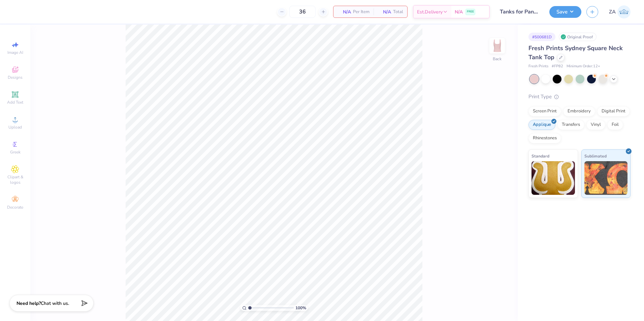 The height and width of the screenshot is (321, 644). I want to click on button: Save, so click(565, 12).